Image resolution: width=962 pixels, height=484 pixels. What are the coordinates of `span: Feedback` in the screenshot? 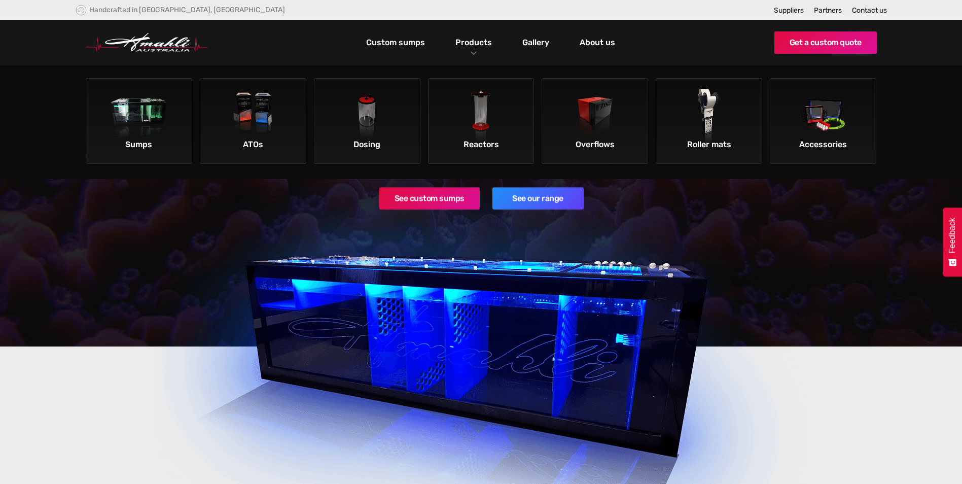 It's located at (952, 235).